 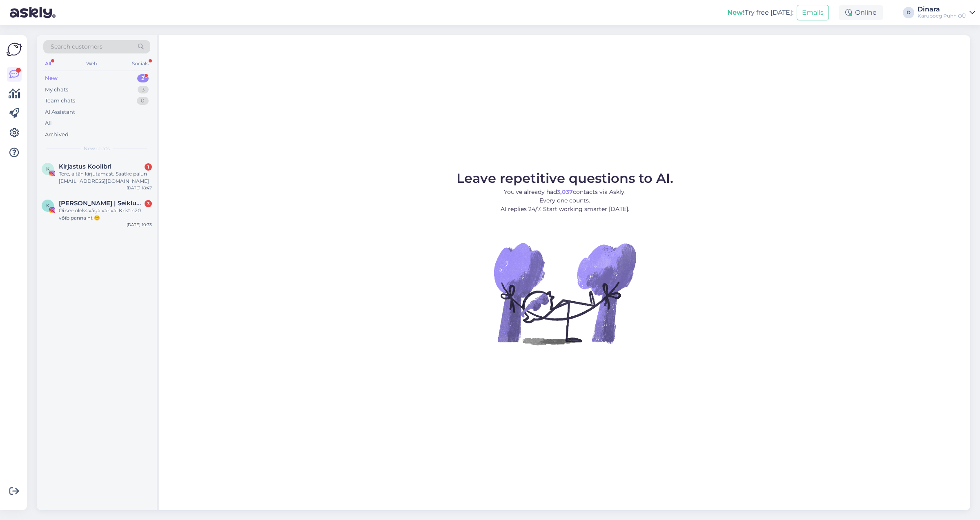 What do you see at coordinates (56, 90) in the screenshot?
I see `div: My chats` at bounding box center [56, 90].